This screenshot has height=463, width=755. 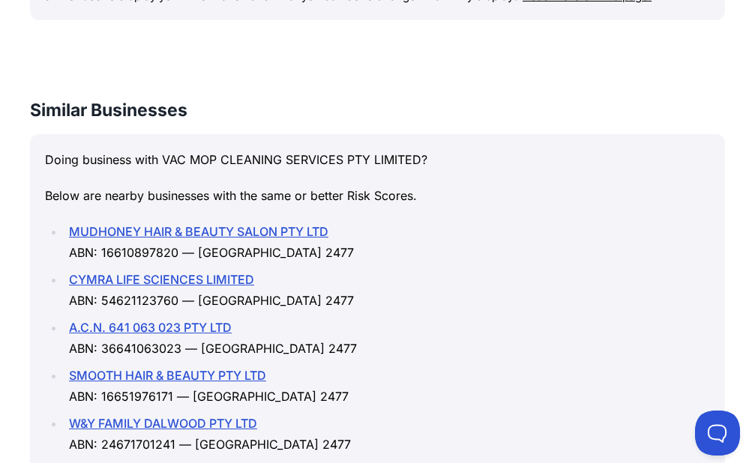 What do you see at coordinates (167, 375) in the screenshot?
I see `a: SMOOTH HAIR & BEAUTY PTY LTD` at bounding box center [167, 375].